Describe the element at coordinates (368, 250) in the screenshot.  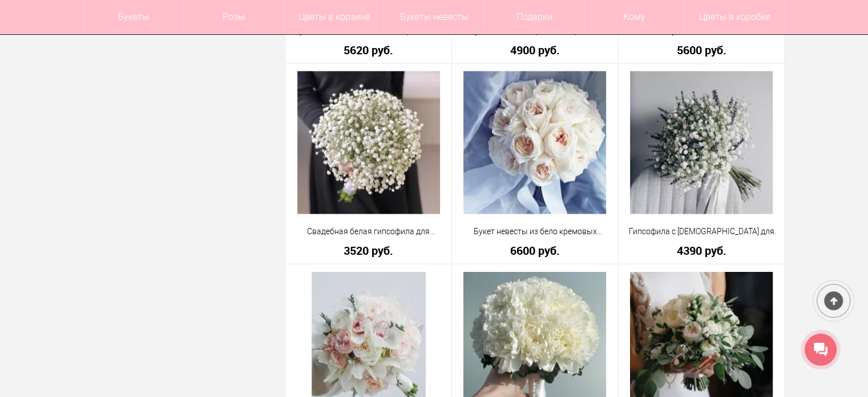
I see `a: 3520 руб.` at that location.